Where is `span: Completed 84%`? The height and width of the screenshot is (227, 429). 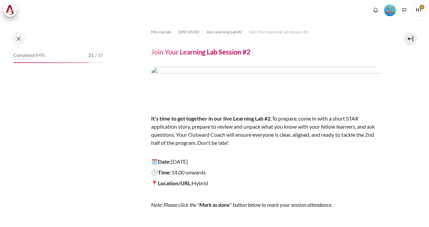 span: Completed 84% is located at coordinates (29, 56).